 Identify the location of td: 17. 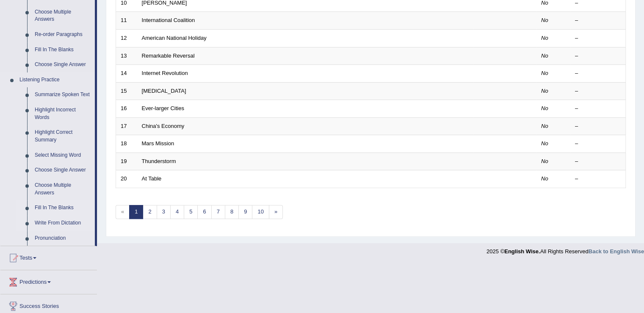
(127, 126).